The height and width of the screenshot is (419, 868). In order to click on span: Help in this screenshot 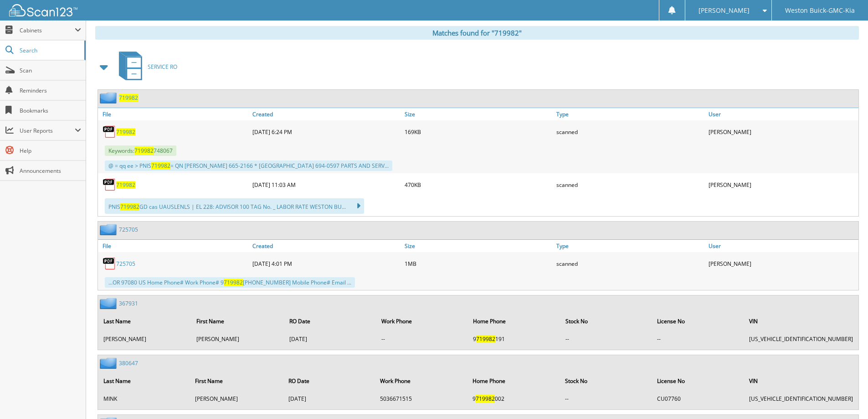, I will do `click(50, 151)`.